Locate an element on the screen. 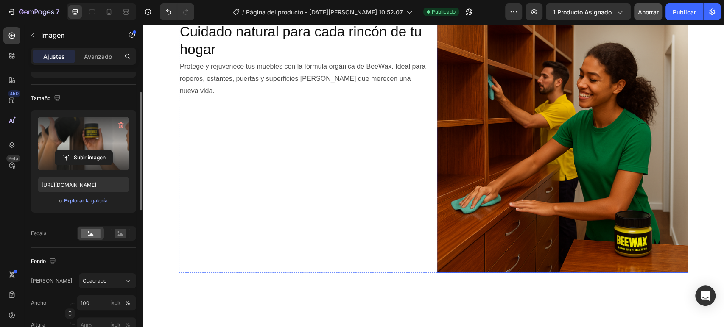  input: https://ejemplo.com/imagen.jpg is located at coordinates (84, 185).